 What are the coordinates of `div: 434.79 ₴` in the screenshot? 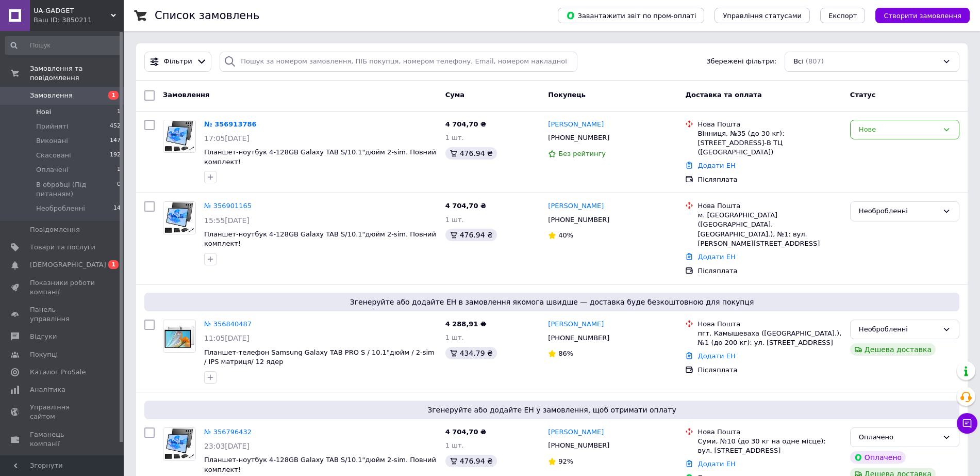 It's located at (472, 353).